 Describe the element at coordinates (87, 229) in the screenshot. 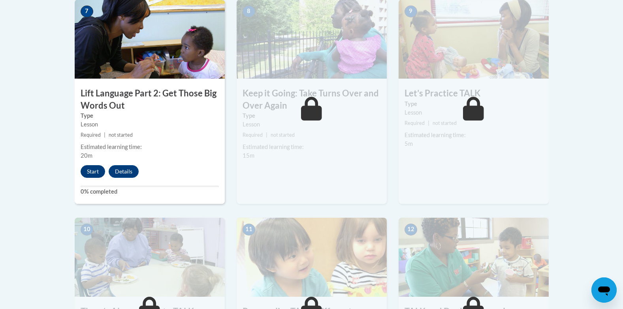

I see `span: 10` at that location.